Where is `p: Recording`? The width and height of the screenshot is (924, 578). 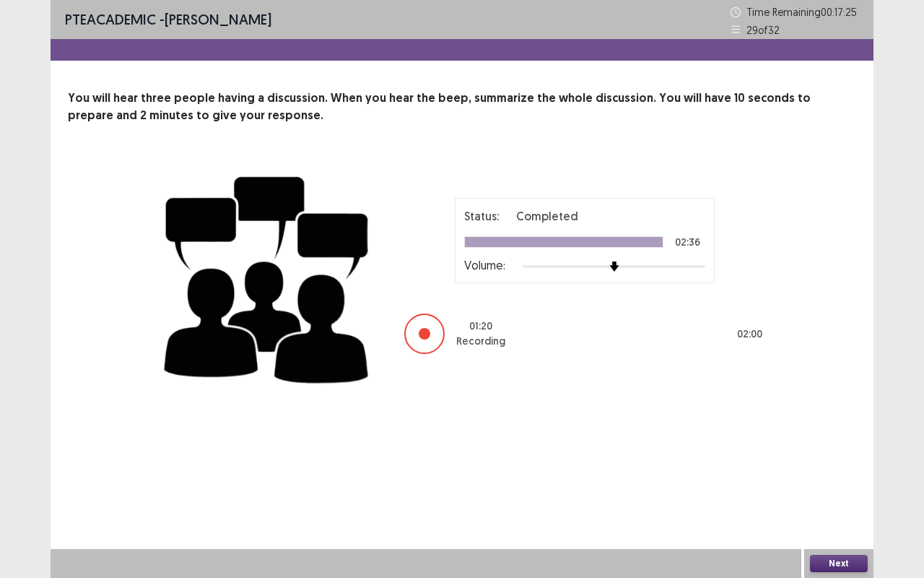 p: Recording is located at coordinates (481, 341).